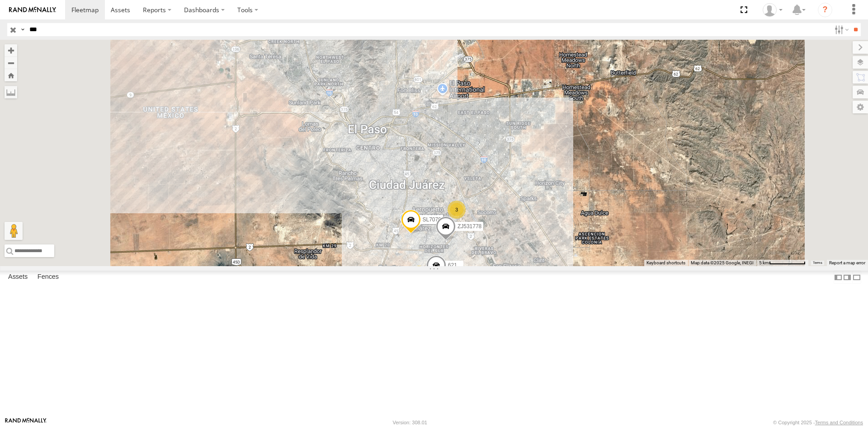 The image size is (868, 427). I want to click on span: ZJ531778, so click(469, 226).